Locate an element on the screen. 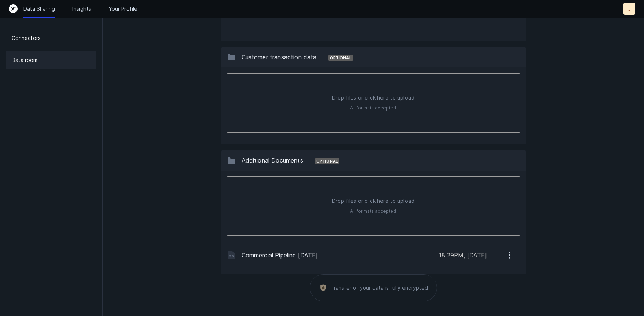  p: Insights is located at coordinates (82, 8).